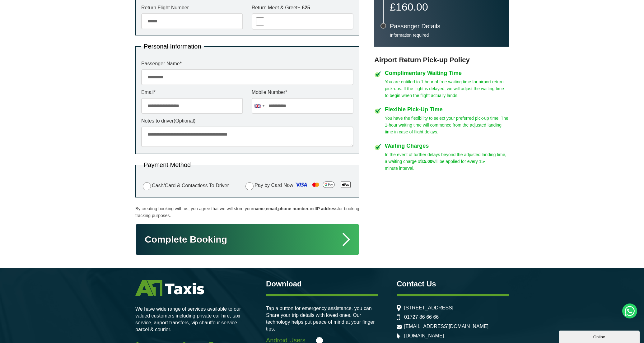 This screenshot has height=343, width=644. What do you see at coordinates (167, 165) in the screenshot?
I see `legend: Payment Method` at bounding box center [167, 165].